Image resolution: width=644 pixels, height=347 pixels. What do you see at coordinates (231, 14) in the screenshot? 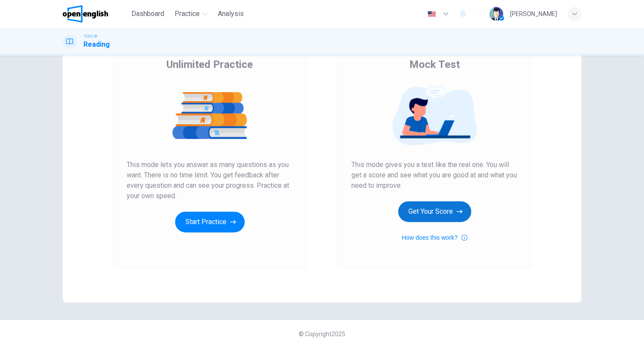
I see `button: Analysis` at bounding box center [231, 14].